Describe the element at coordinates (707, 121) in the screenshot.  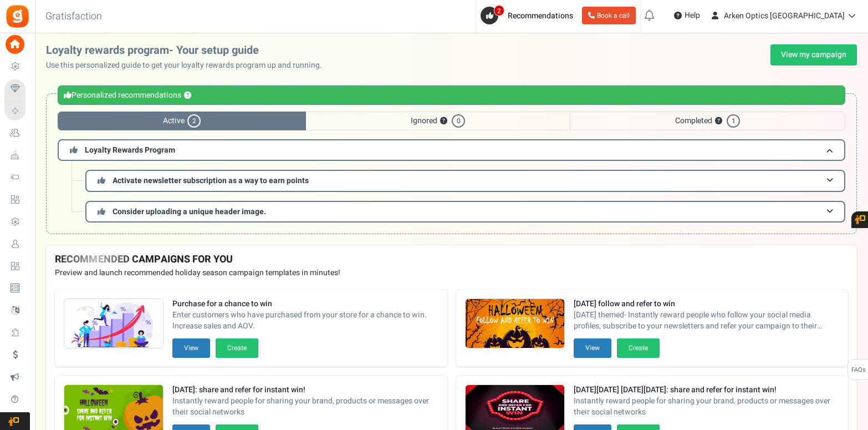
I see `span: Completed` at that location.